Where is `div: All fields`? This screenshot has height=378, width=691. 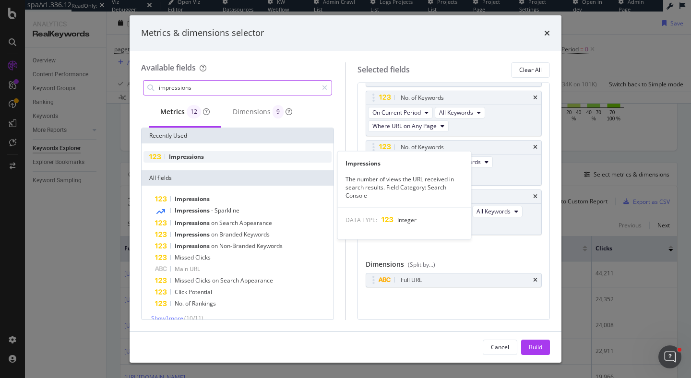 div: All fields is located at coordinates (238, 178).